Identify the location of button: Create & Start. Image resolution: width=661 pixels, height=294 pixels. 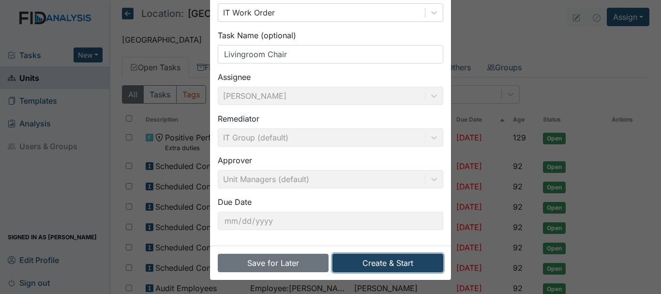
(387, 263).